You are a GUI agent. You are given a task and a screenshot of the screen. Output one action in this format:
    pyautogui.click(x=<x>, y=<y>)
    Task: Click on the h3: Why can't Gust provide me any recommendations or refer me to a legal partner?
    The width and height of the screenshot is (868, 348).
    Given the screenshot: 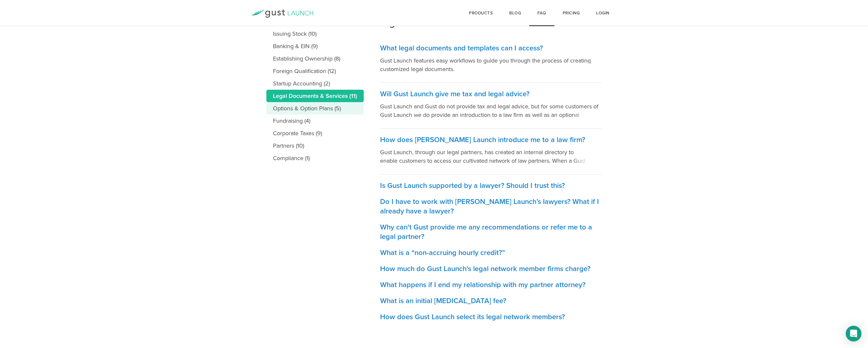 What is the action you would take?
    pyautogui.click(x=491, y=232)
    